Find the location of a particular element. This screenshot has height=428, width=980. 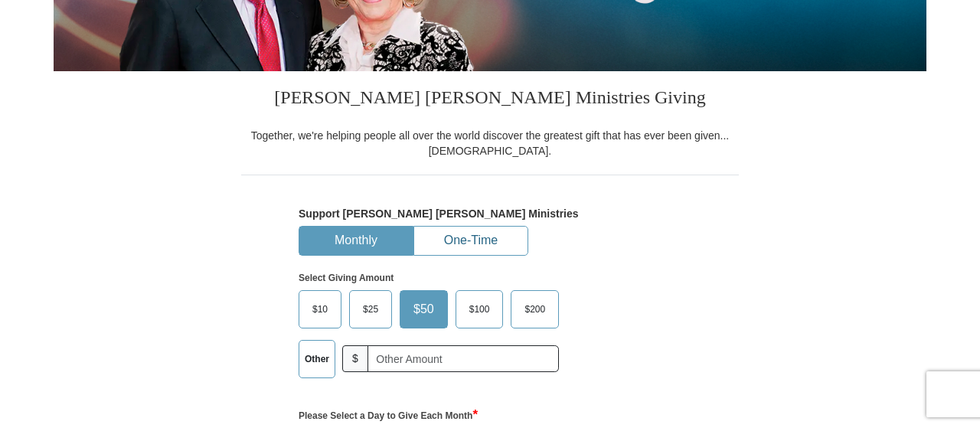

span: $10 is located at coordinates (320, 309).